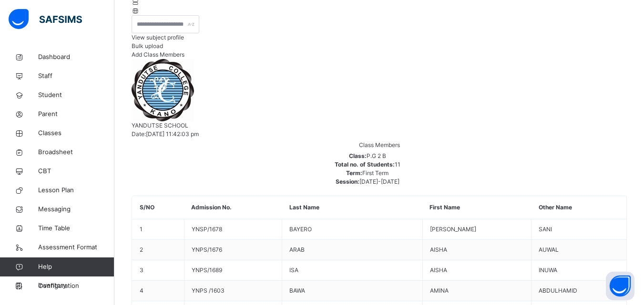 This screenshot has height=305, width=644. I want to click on td: 2, so click(159, 250).